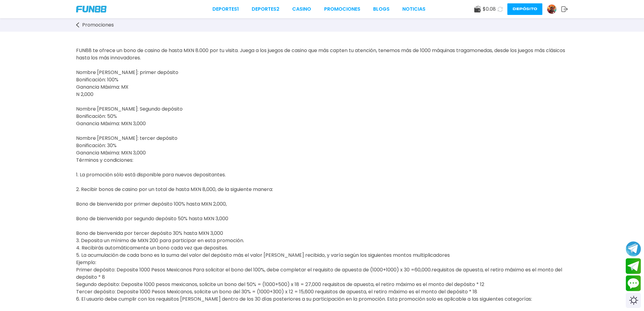 The image size is (644, 311). What do you see at coordinates (552, 9) in the screenshot?
I see `img: Avatar` at bounding box center [552, 9].